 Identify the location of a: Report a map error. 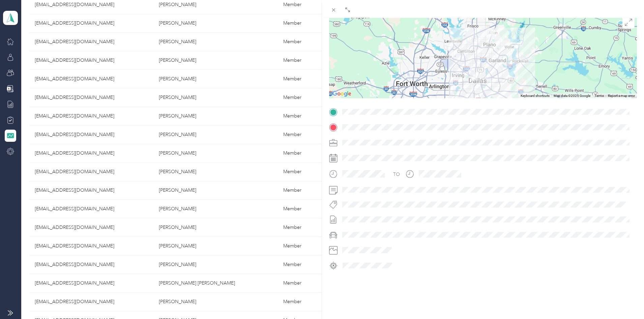
(622, 95).